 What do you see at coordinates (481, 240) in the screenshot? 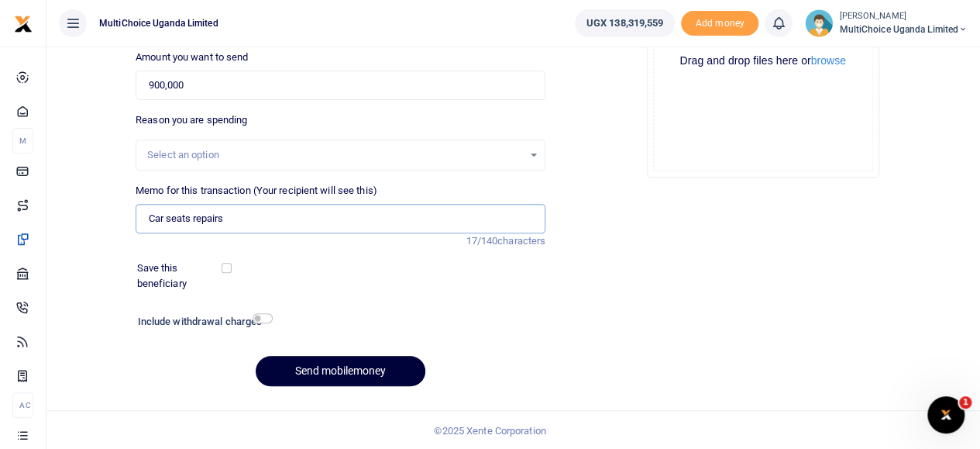
I see `span: 17/140` at bounding box center [481, 240].